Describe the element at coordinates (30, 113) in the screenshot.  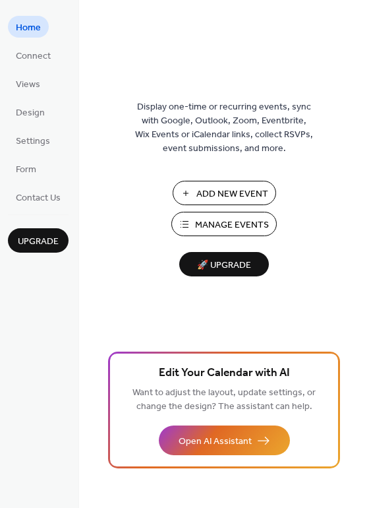
I see `span: Design` at that location.